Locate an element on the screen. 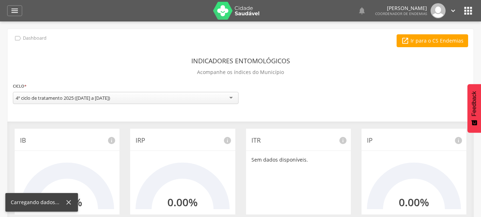  p: IP is located at coordinates (414, 141).